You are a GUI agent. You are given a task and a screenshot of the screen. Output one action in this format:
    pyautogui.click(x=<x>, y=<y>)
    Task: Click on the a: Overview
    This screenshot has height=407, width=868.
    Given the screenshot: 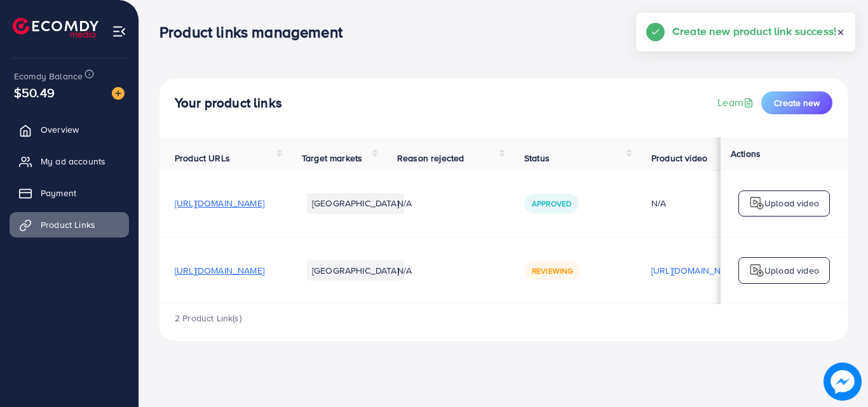 What is the action you would take?
    pyautogui.click(x=69, y=129)
    